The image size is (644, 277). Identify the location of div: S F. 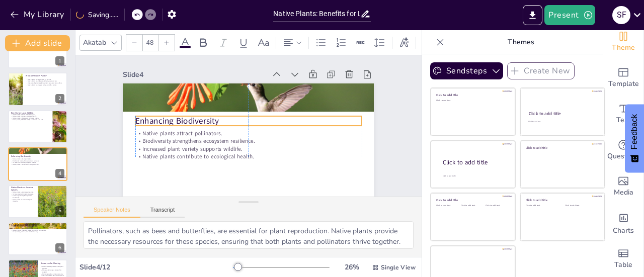
(622, 15).